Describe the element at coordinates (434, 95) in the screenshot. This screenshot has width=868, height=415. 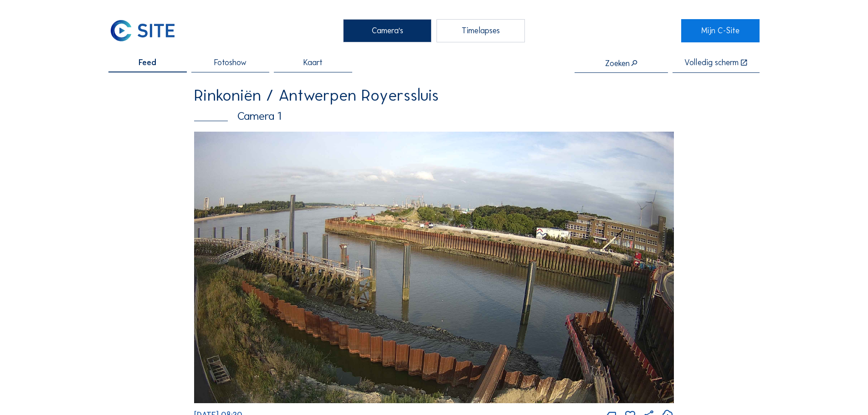
I see `div: Rinkoniën / Antwerpen Royerssluis` at that location.